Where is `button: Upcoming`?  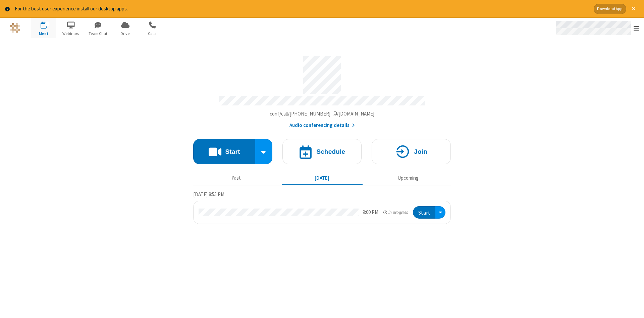 button: Upcoming is located at coordinates (408, 178).